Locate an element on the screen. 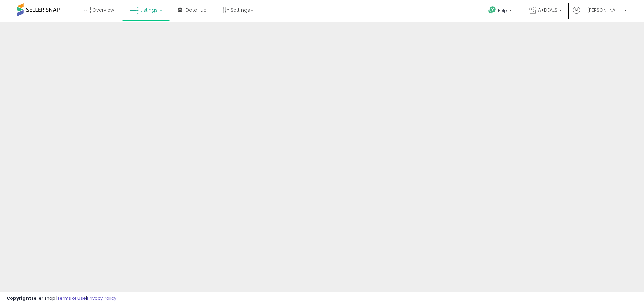  span: Listings is located at coordinates (149, 11).